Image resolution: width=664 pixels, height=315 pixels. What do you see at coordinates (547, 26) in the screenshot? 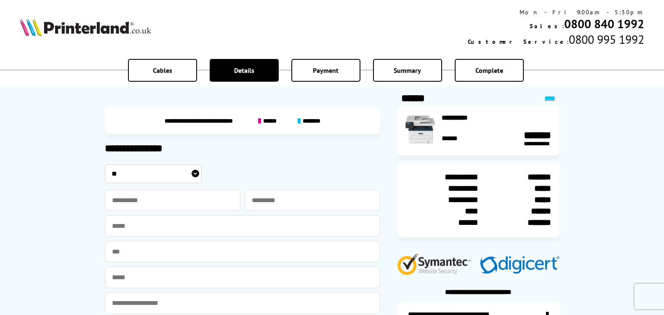
I see `span: Sales:` at bounding box center [547, 26].